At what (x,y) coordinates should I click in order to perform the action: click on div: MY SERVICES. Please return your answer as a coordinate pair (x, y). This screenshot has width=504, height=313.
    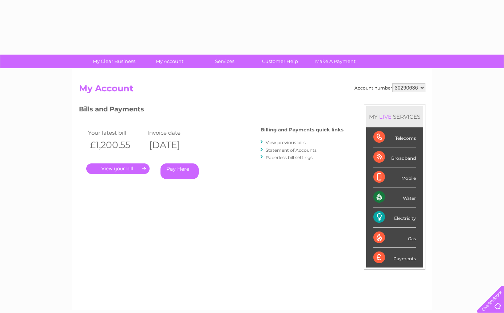
    Looking at the image, I should click on (394, 116).